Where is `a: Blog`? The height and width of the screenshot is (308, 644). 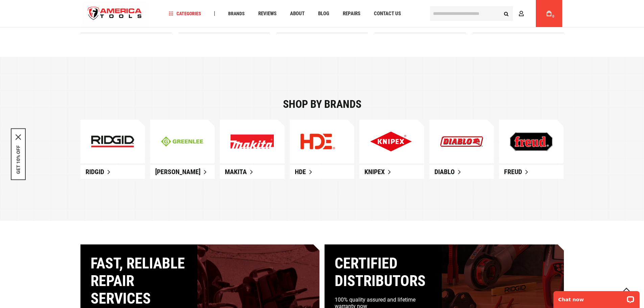 a: Blog is located at coordinates (324, 14).